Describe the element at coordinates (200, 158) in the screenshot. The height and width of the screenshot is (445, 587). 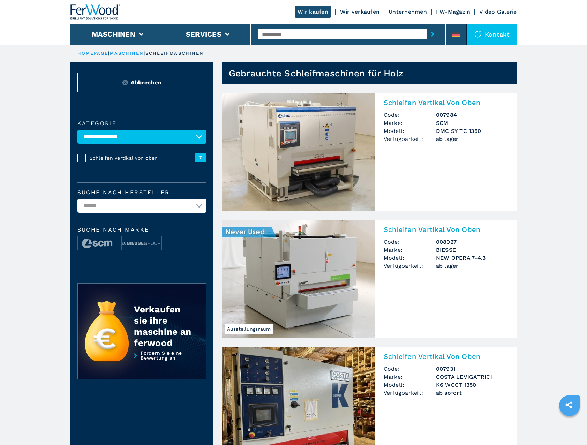
I see `span: 7` at that location.